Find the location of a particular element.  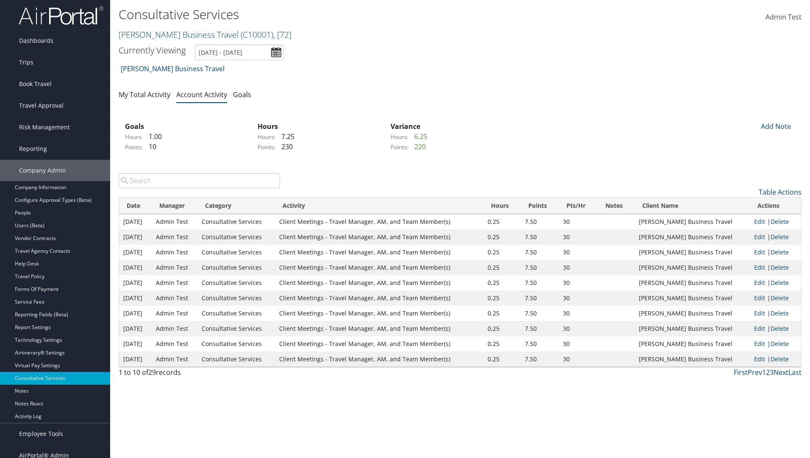

div: Add Note is located at coordinates (775, 126).